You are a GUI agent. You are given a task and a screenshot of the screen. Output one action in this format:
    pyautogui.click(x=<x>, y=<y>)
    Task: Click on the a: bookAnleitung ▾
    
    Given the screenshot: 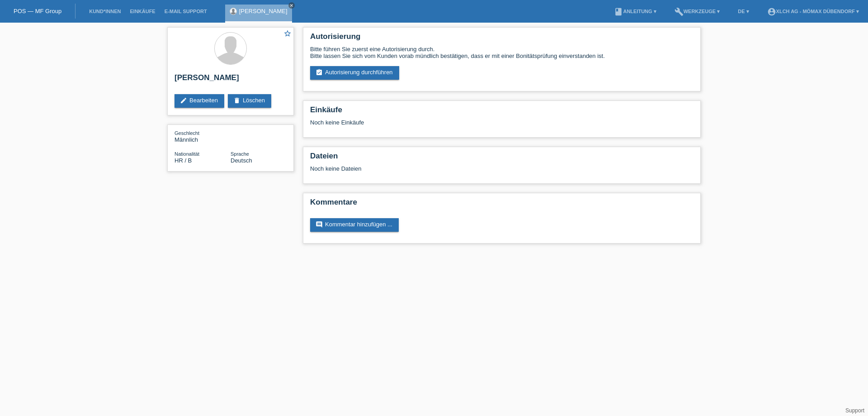 What is the action you would take?
    pyautogui.click(x=634, y=11)
    